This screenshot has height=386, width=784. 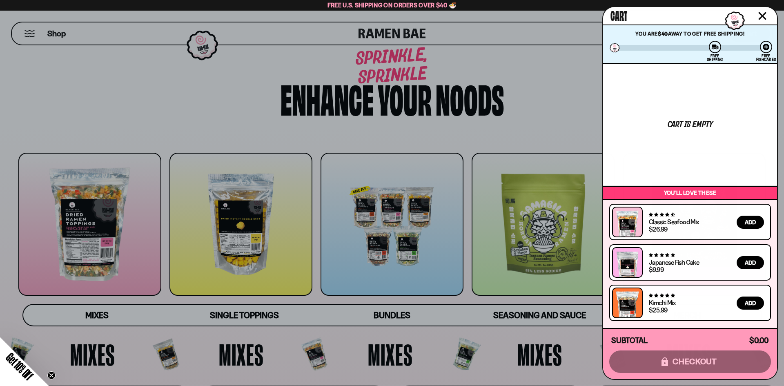 I want to click on a: Japanese Fish Cake, so click(x=673, y=262).